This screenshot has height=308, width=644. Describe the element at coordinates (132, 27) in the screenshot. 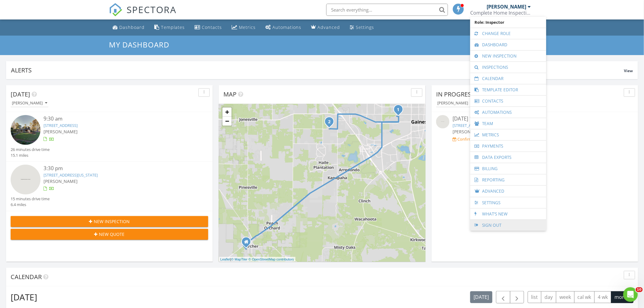

I see `div: Dashboard` at that location.